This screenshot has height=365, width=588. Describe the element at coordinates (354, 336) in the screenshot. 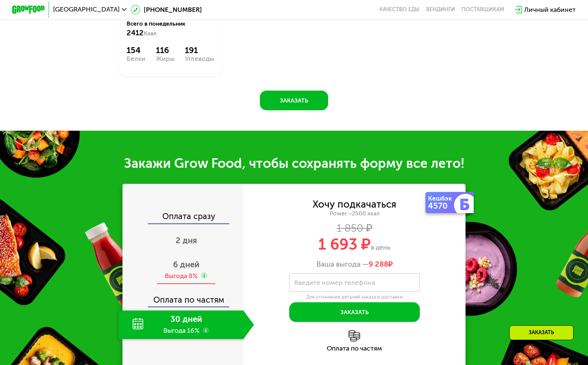

I see `img: l6xcnZfty9opOoJh.png` at that location.